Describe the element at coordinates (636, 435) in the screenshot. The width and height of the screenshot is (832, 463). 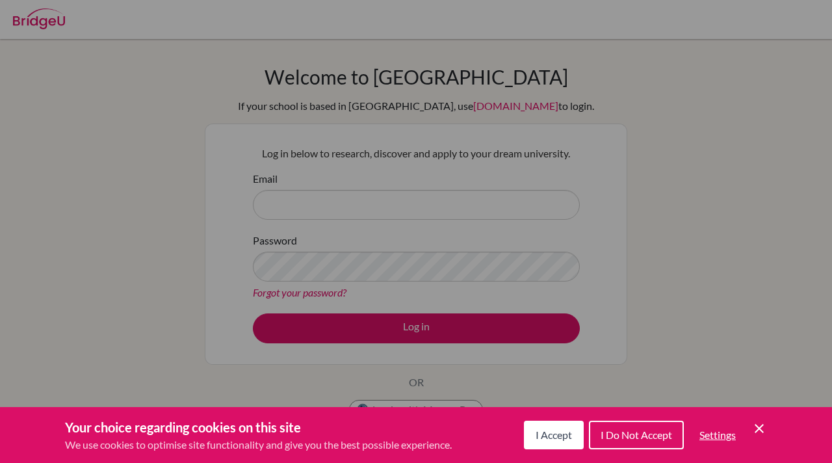
I see `button: I Do Not Accept` at that location.